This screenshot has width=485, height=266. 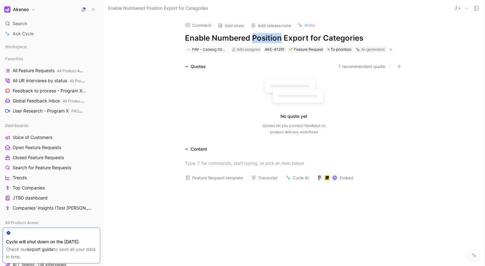 What do you see at coordinates (294, 38) in the screenshot?
I see `h1: Enable Numbered Position Export for Categories` at bounding box center [294, 38].